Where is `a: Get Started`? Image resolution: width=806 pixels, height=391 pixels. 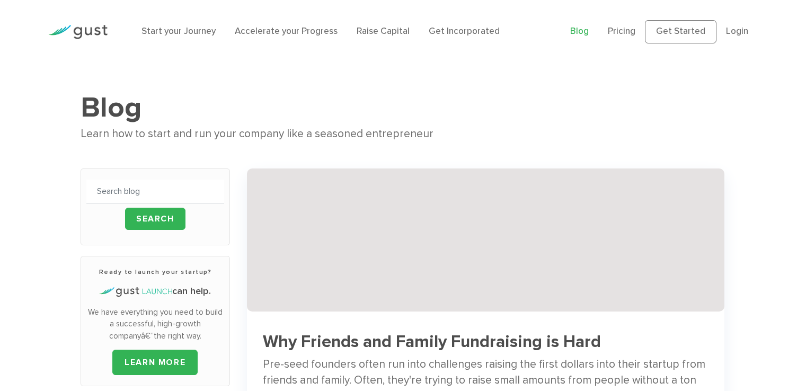
a: Get Started is located at coordinates (680, 32).